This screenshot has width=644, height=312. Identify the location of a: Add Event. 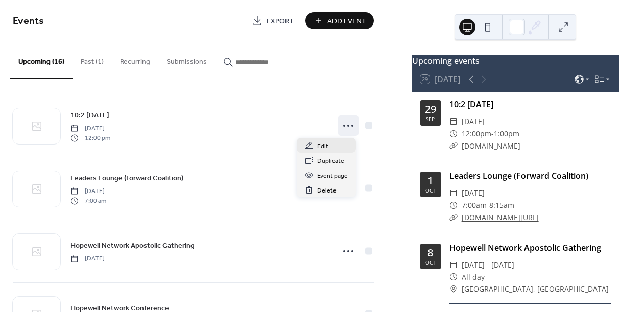
(340, 21).